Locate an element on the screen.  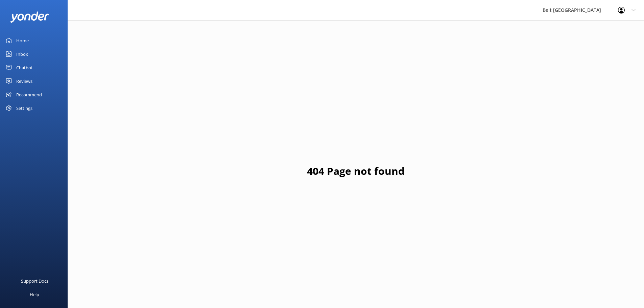
div: Reviews is located at coordinates (25, 81).